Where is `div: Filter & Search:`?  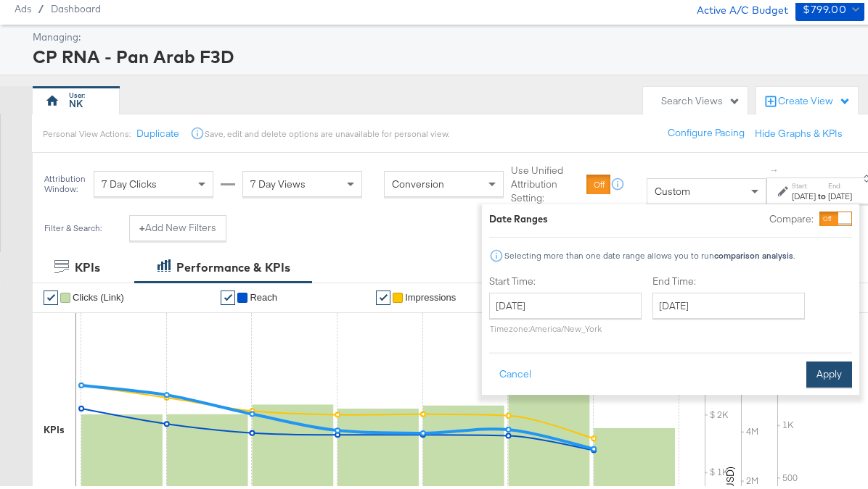 div: Filter & Search: is located at coordinates (73, 225).